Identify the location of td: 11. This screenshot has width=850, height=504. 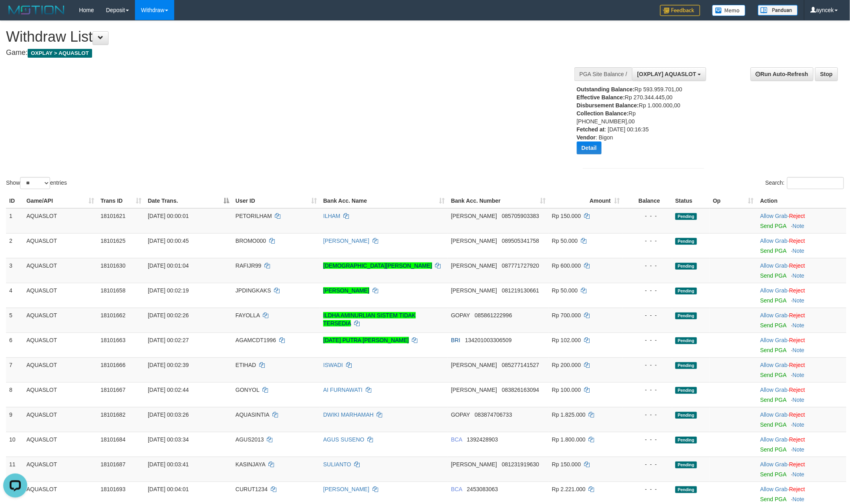
(14, 469).